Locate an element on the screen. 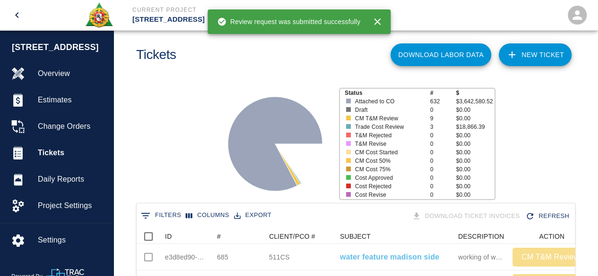 The height and width of the screenshot is (276, 598). a: NEW TICKET is located at coordinates (535, 55).